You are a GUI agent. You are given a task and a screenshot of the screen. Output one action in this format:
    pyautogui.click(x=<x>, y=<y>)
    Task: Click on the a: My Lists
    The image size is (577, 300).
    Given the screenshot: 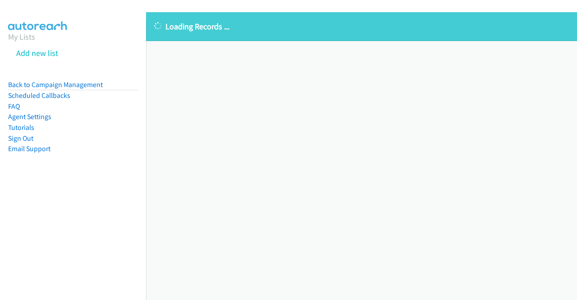 What is the action you would take?
    pyautogui.click(x=22, y=37)
    